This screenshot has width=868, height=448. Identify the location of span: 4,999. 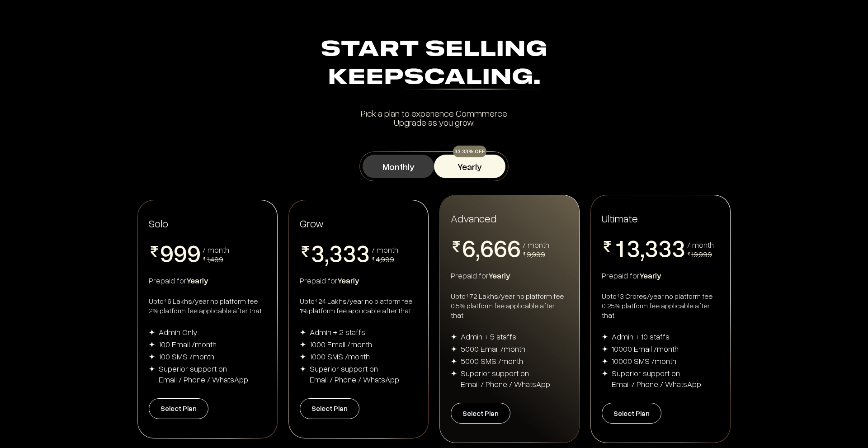
(384, 259).